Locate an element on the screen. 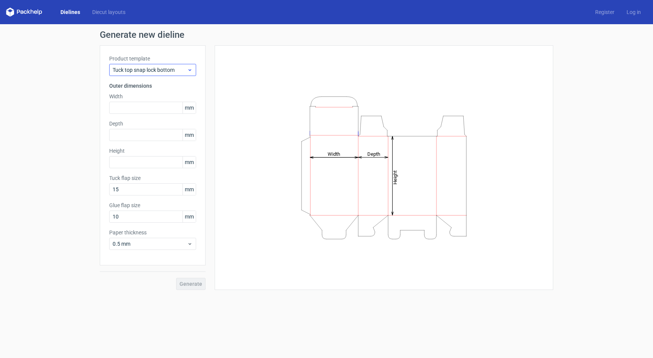  a: Register is located at coordinates (605, 12).